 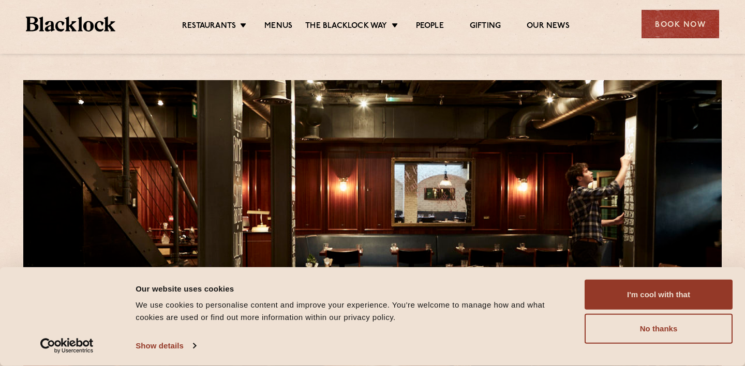 What do you see at coordinates (70, 24) in the screenshot?
I see `img: BL_Textured_Logo-footer-cropped.svg` at bounding box center [70, 24].